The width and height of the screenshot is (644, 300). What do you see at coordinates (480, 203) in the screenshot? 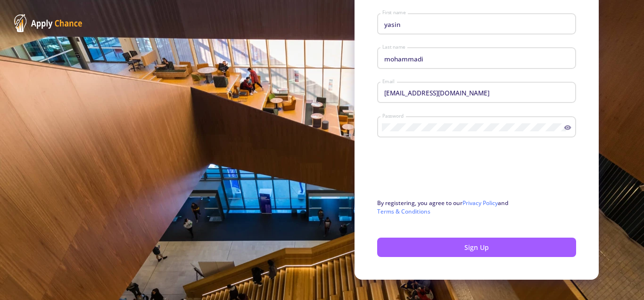
I see `a: Privacy Policy` at bounding box center [480, 203].